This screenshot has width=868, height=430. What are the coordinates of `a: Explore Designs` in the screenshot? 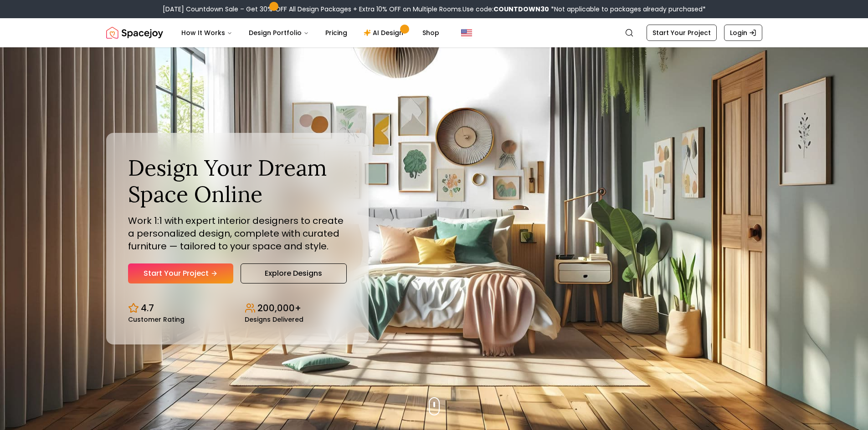 It's located at (294, 274).